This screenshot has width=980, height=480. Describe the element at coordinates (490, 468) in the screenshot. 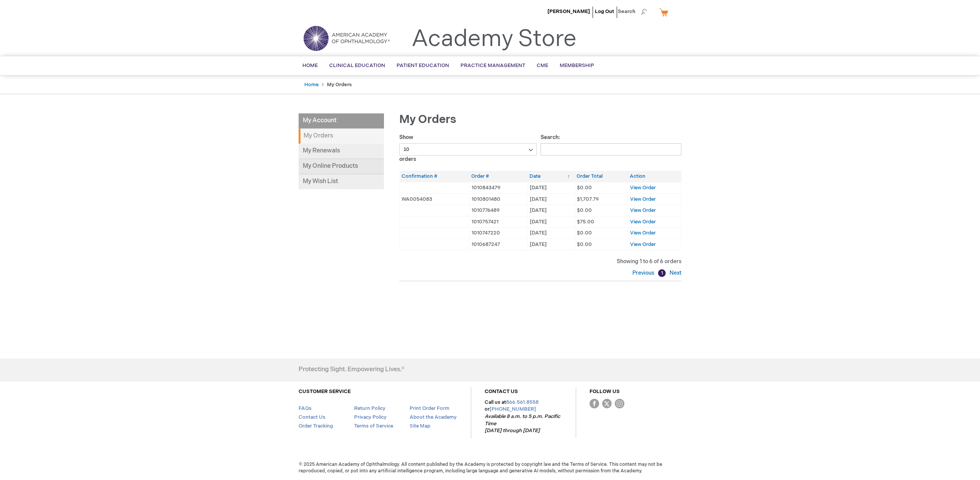

I see `span: © 2025 American Academy of Ophthalmology. All content published by the Academy is protected by co...` at that location.